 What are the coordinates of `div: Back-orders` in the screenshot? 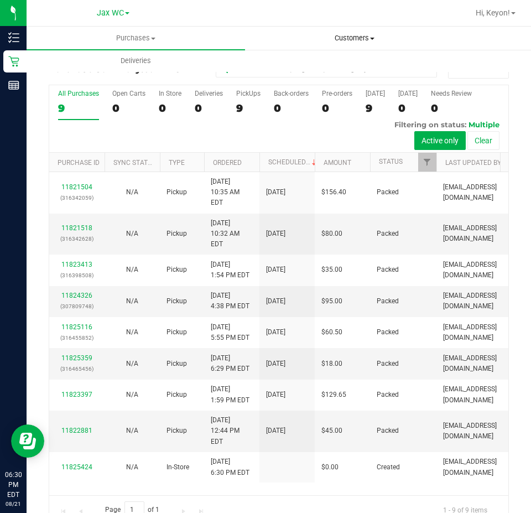 It's located at (291, 94).